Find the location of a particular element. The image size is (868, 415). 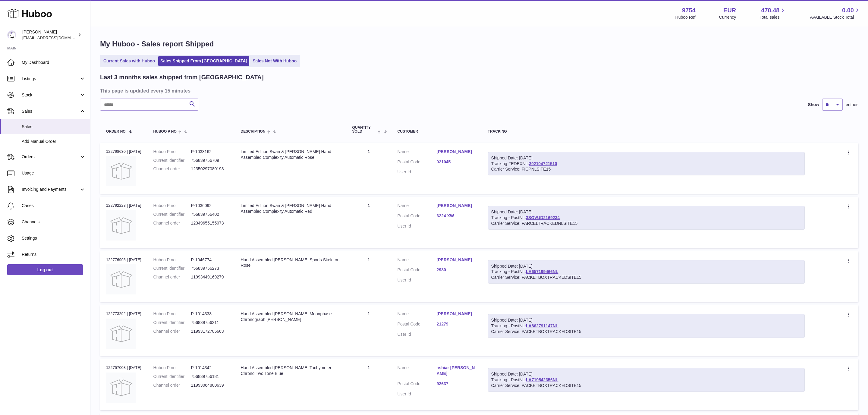

a: Sales Not With Huboo is located at coordinates (274, 61).